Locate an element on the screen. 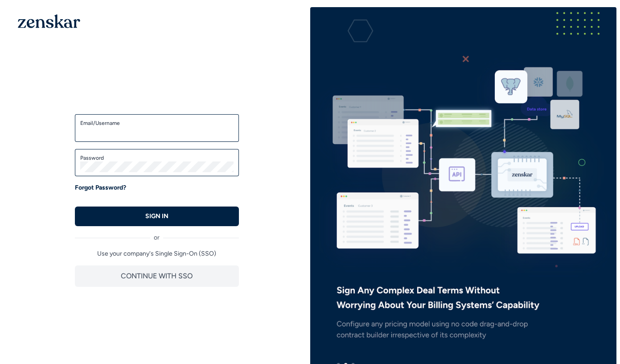  p: SIGN IN is located at coordinates (157, 216).